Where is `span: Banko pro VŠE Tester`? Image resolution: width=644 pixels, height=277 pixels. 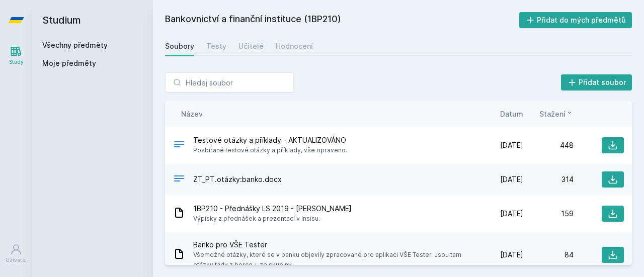 span: Banko pro VŠE Tester is located at coordinates (331, 245).